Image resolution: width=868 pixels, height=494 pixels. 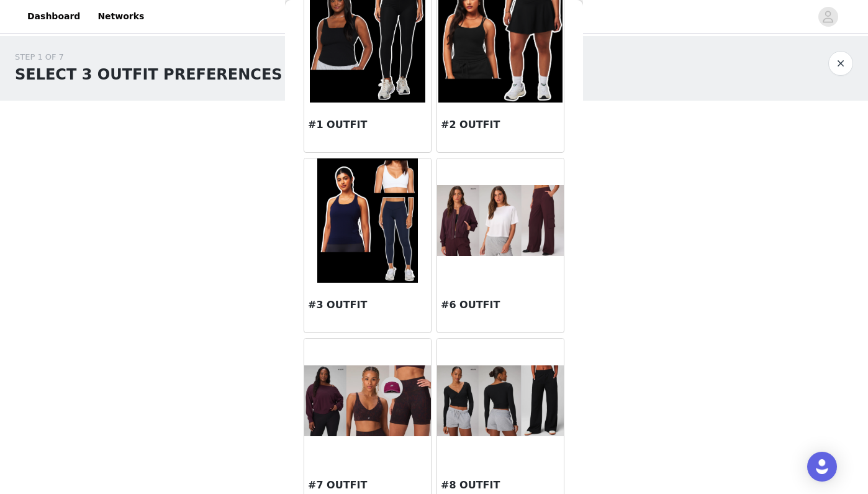 I want to click on img: #7 OUTFIT, so click(x=367, y=400).